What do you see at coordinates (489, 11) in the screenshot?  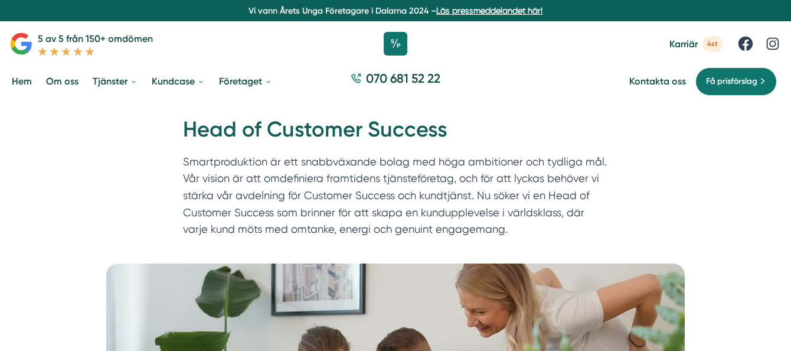 I see `a: Läs pressmeddelandet här!` at bounding box center [489, 11].